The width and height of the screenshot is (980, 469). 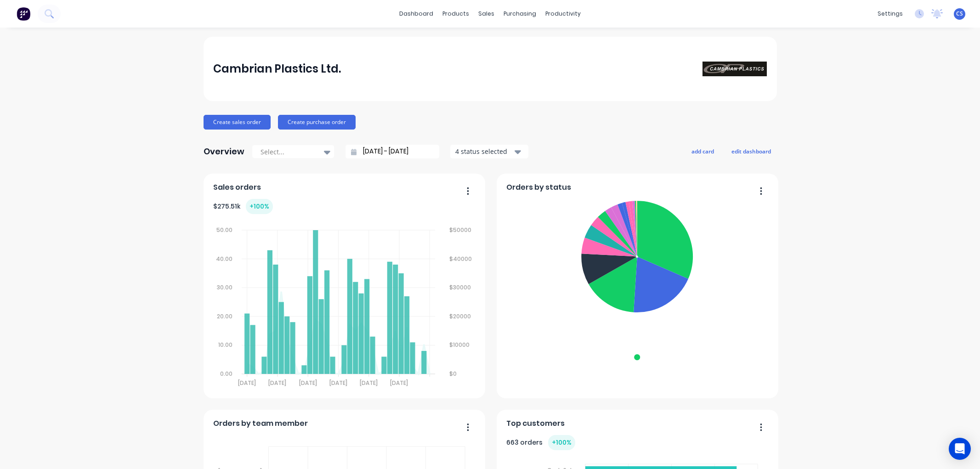 I want to click on span: Orders by status, so click(x=538, y=187).